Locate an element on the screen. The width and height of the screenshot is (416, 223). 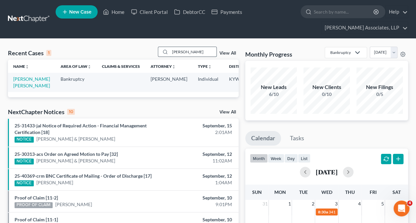
a: Nameunfold_more is located at coordinates (21, 66).